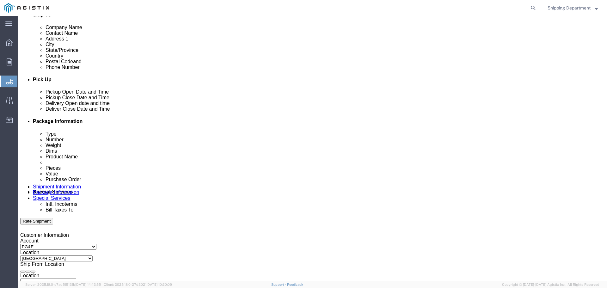 The height and width of the screenshot is (288, 607). Describe the element at coordinates (279, 285) in the screenshot. I see `a: Support` at that location.